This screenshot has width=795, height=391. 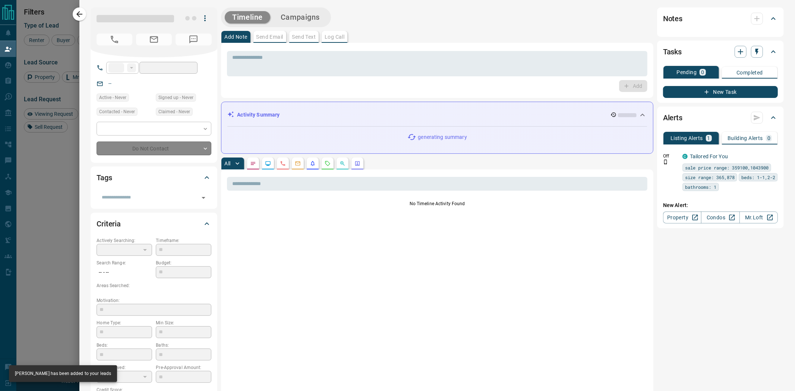 What do you see at coordinates (227, 164) in the screenshot?
I see `p: All` at bounding box center [227, 164].